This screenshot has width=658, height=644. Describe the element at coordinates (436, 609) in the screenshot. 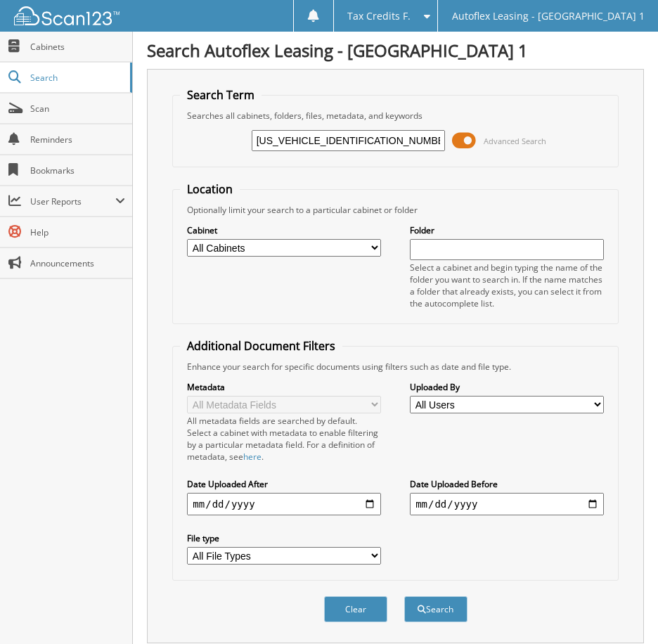

I see `button: Search` at that location.